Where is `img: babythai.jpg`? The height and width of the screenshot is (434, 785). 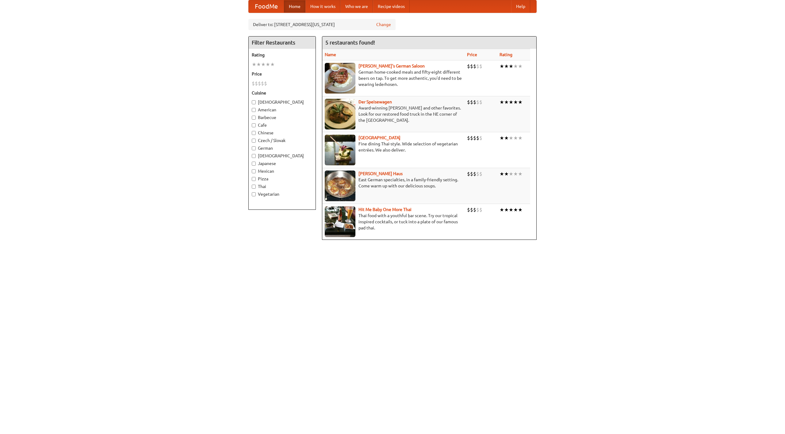
img: babythai.jpg is located at coordinates (340, 222).